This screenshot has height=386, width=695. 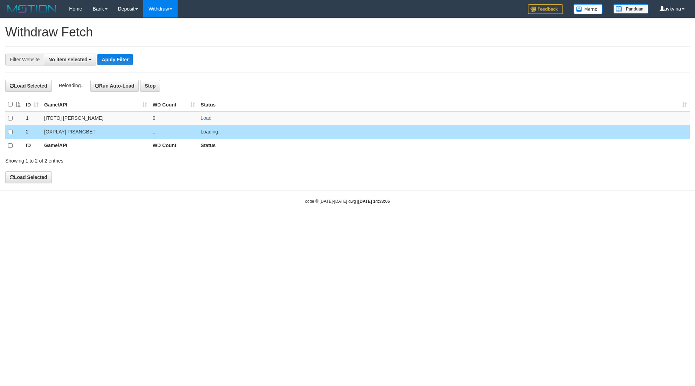 I want to click on th: Game/API, so click(x=96, y=145).